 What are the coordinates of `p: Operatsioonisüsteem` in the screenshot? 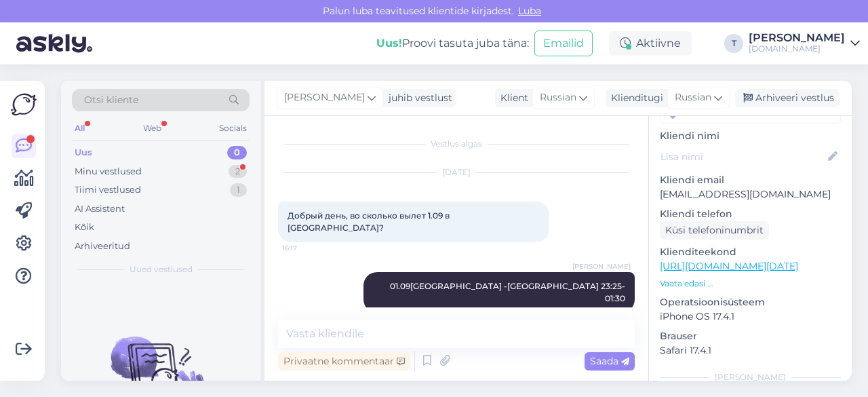 It's located at (750, 302).